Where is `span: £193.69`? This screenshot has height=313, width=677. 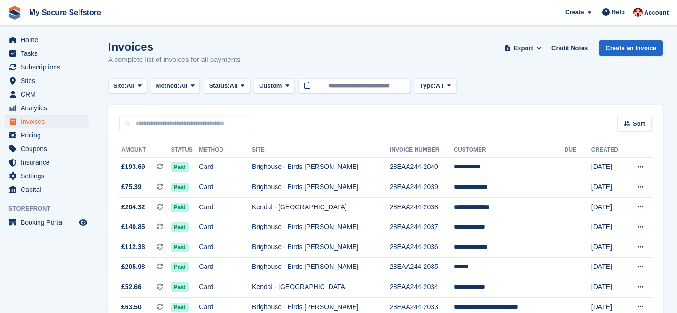 span: £193.69 is located at coordinates (133, 167).